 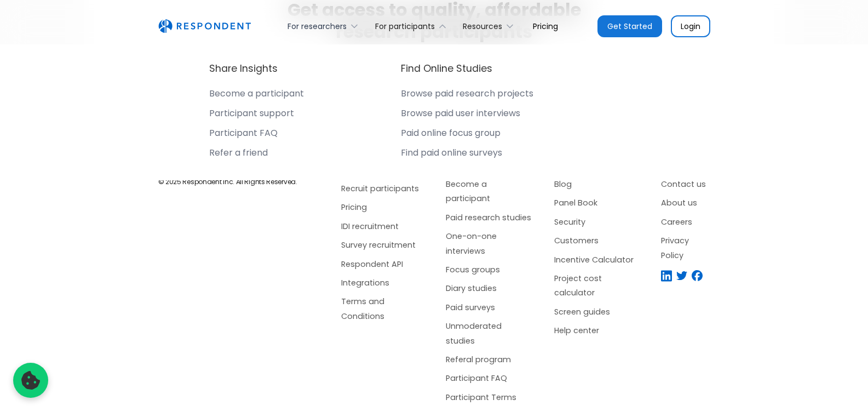 What do you see at coordinates (489, 333) in the screenshot?
I see `a: Unmoderated studies` at bounding box center [489, 333].